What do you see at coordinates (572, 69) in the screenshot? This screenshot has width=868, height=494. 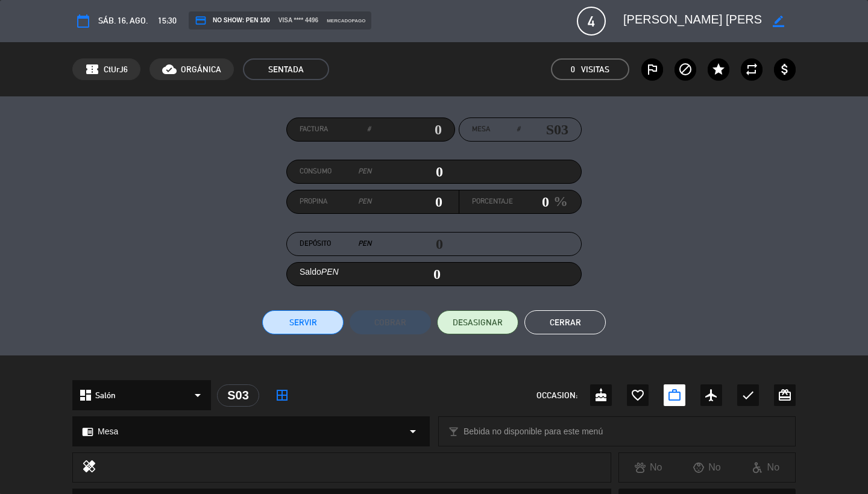 I see `span: 0` at bounding box center [572, 69].